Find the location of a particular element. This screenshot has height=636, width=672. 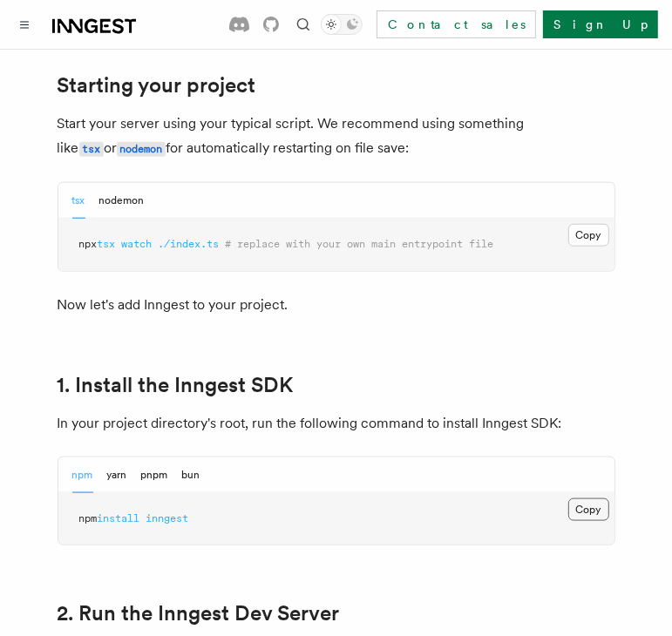

p: Start your server using your typical script. We recommend using something like or for automatical... is located at coordinates (336, 136).